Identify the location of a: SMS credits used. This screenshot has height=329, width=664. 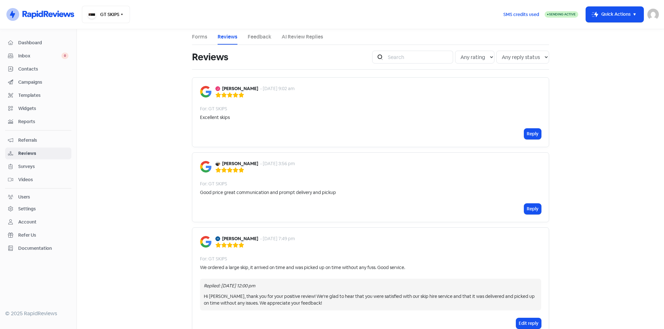
(522, 14).